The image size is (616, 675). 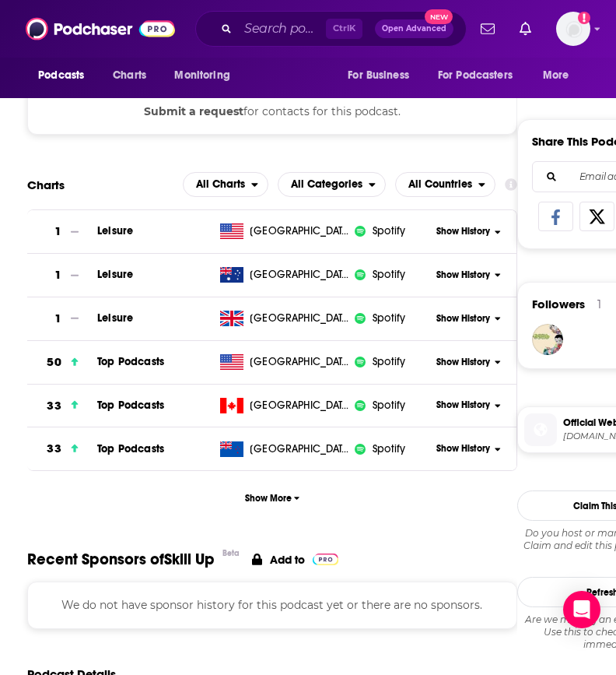 I want to click on p: Add to, so click(x=287, y=560).